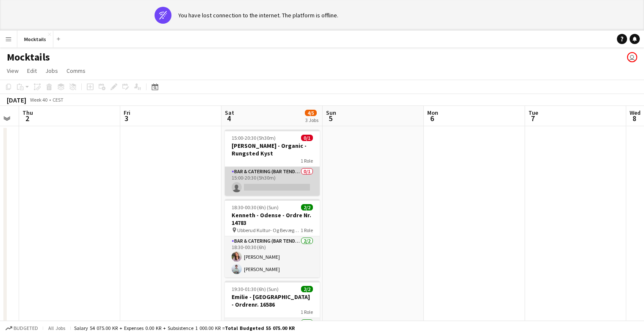  What do you see at coordinates (13, 71) in the screenshot?
I see `span: View` at bounding box center [13, 71].